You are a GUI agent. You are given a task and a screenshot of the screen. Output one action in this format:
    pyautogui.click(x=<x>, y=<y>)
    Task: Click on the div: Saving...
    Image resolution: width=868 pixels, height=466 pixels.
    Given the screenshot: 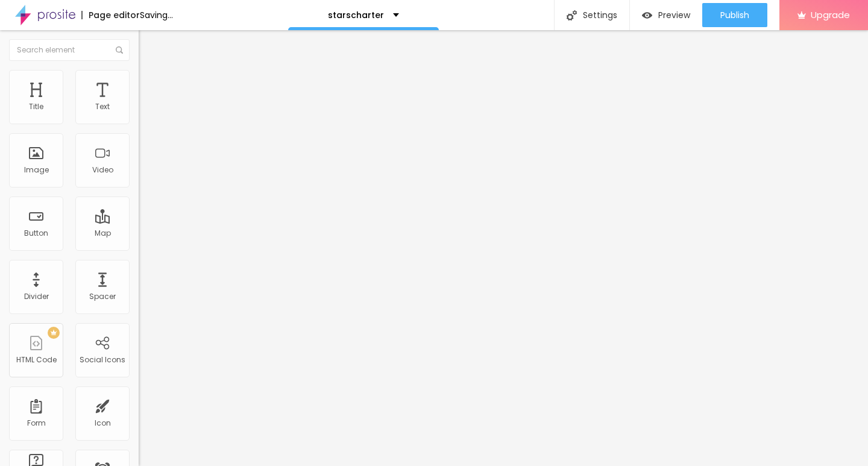 What is the action you would take?
    pyautogui.click(x=156, y=15)
    